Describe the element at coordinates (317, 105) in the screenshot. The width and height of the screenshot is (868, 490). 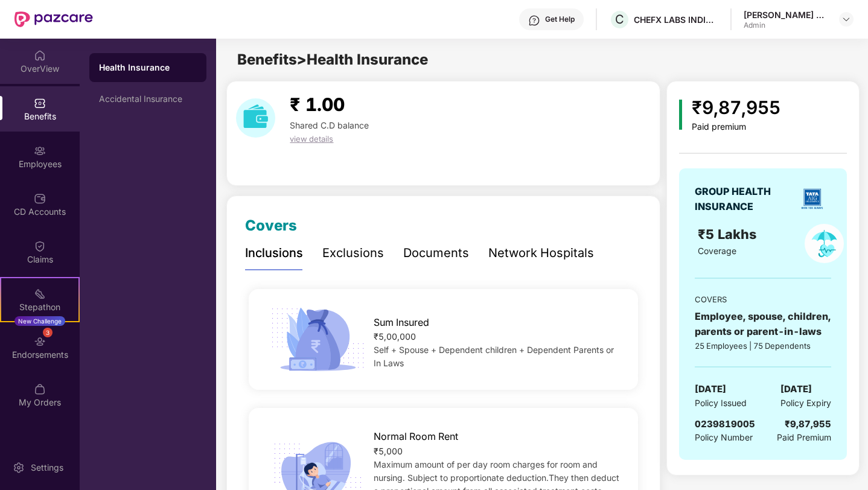
I see `span: ₹ 1.00` at that location.